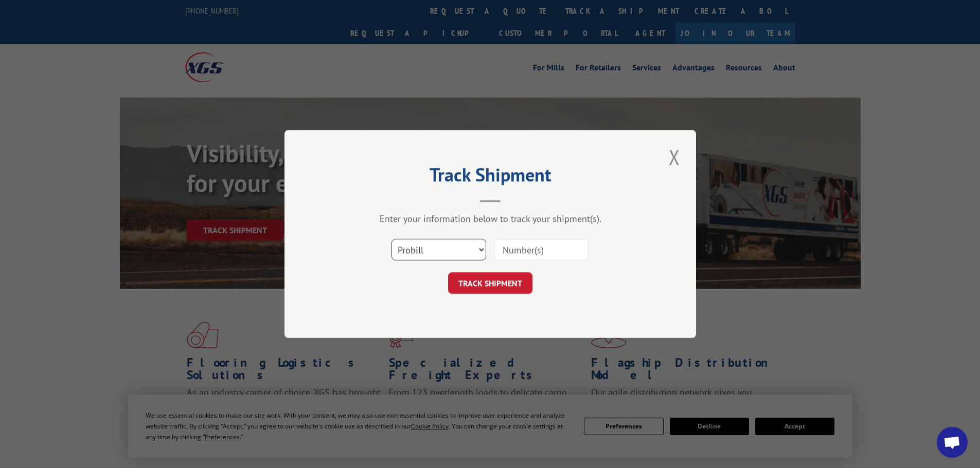 This screenshot has width=980, height=468. Describe the element at coordinates (490, 219) in the screenshot. I see `div: Enter your information below to track your shipment(s).` at that location.